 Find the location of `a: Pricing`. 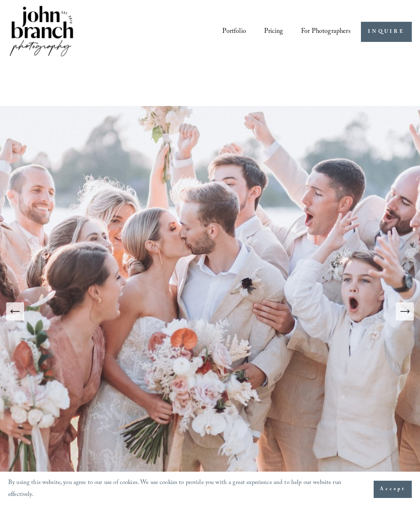

a: Pricing is located at coordinates (274, 32).